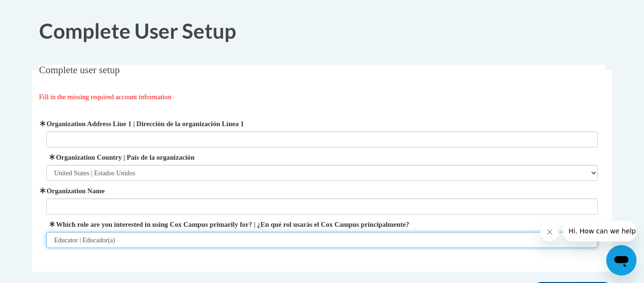  I want to click on span: Complete user setup, so click(79, 70).